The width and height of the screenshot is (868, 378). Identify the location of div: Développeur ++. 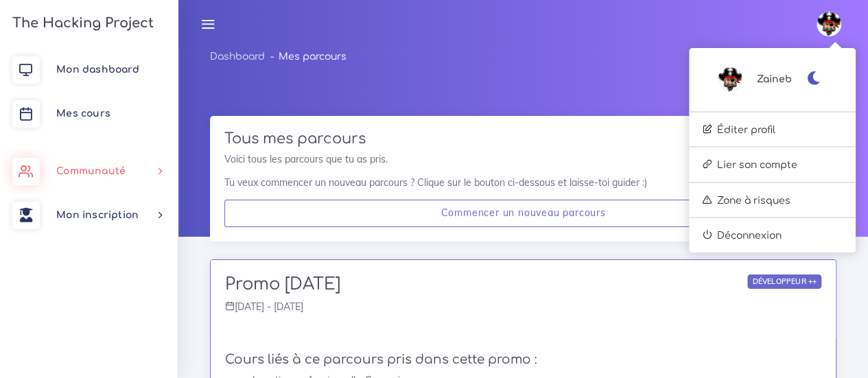
(784, 281).